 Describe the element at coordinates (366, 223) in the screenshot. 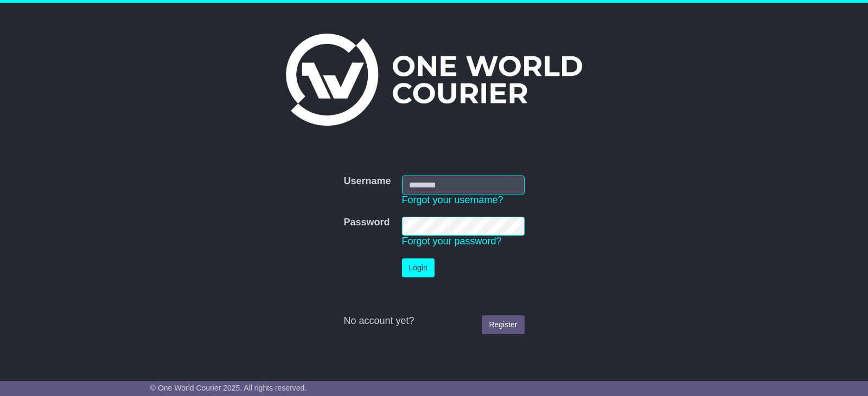

I see `label: Password` at that location.